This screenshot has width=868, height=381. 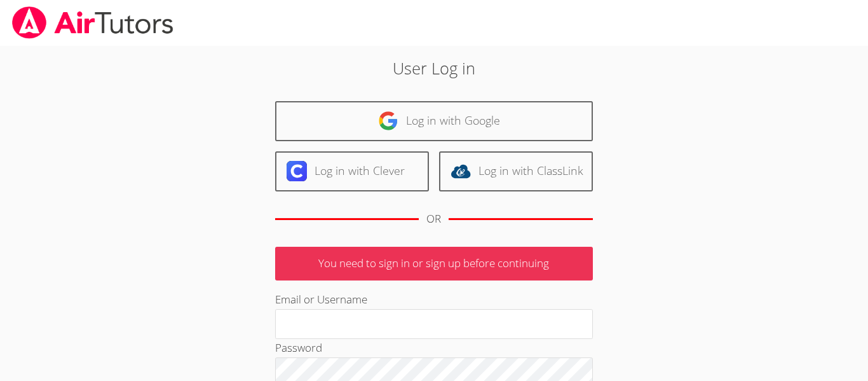 What do you see at coordinates (352, 171) in the screenshot?
I see `a: Log in with Clever` at bounding box center [352, 171].